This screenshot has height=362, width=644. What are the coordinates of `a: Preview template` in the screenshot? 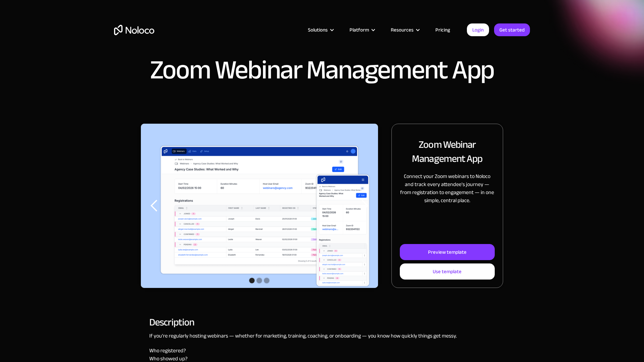 It's located at (447, 252).